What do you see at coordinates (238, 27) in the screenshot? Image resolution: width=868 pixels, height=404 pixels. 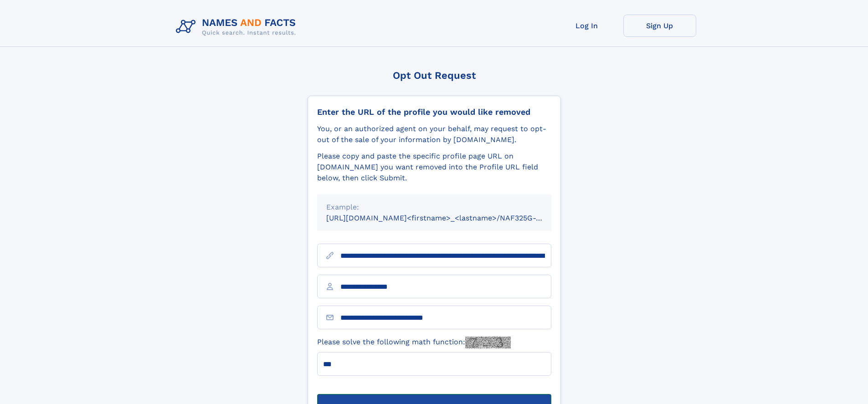 I see `img: Logo Names and Facts` at bounding box center [238, 27].